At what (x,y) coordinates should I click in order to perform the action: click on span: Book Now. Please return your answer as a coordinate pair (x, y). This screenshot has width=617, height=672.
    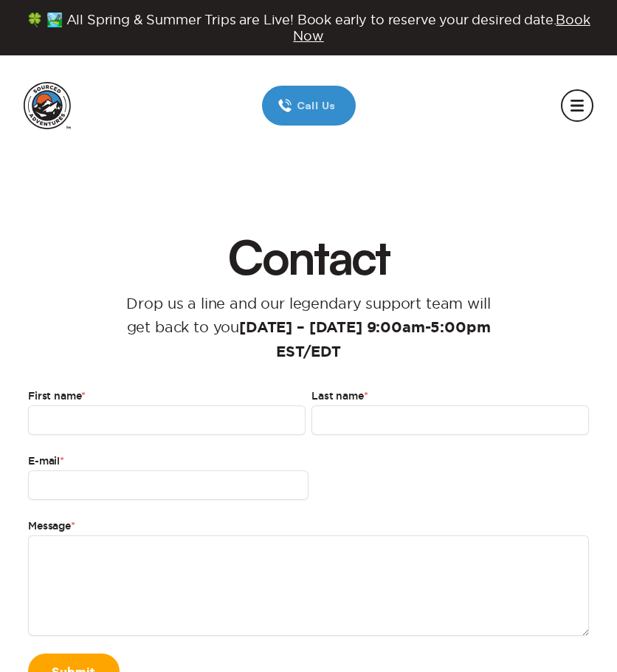
    Looking at the image, I should click on (442, 27).